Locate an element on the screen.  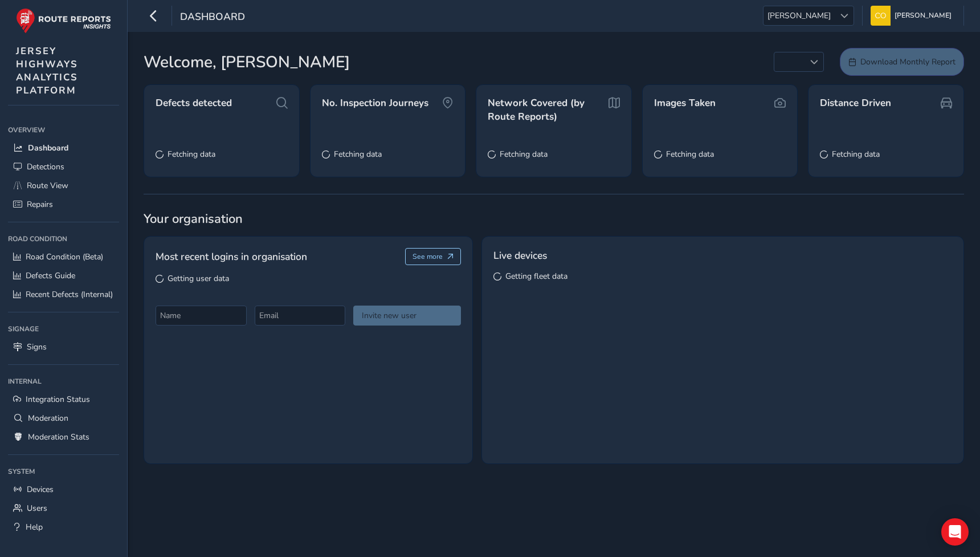
a: Users is located at coordinates (63, 508).